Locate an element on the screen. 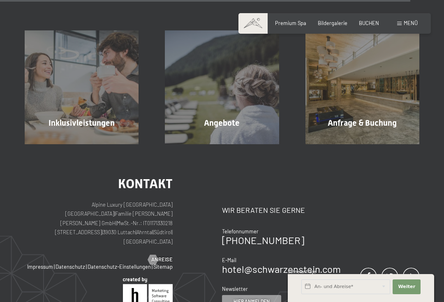 This screenshot has width=444, height=302. a: Anreise is located at coordinates (160, 260).